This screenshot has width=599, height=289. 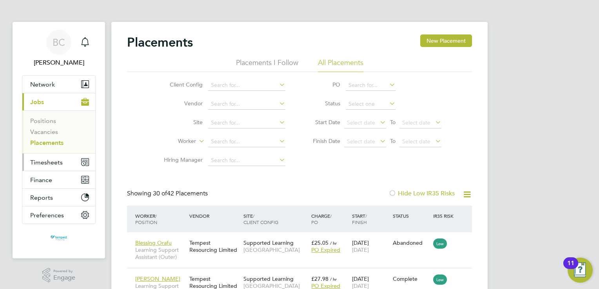 What do you see at coordinates (571, 268) in the screenshot?
I see `div: 11` at bounding box center [571, 268].